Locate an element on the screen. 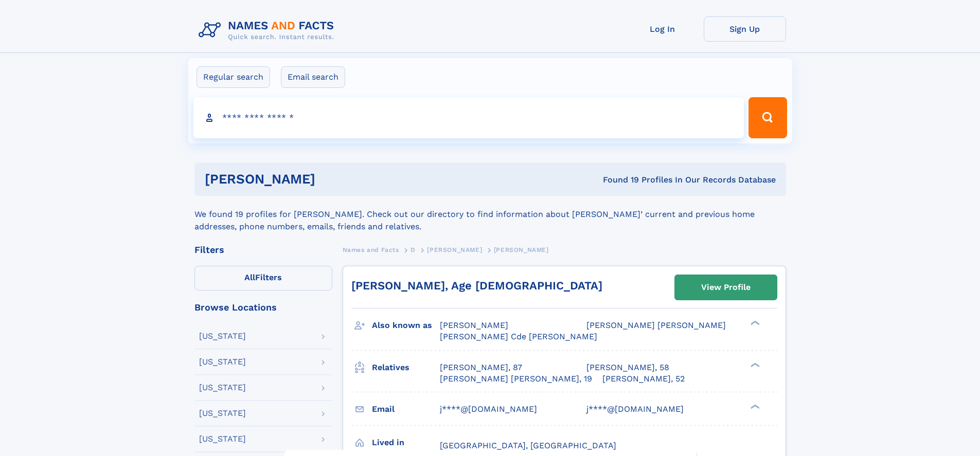 This screenshot has height=456, width=980. a: D is located at coordinates (413, 249).